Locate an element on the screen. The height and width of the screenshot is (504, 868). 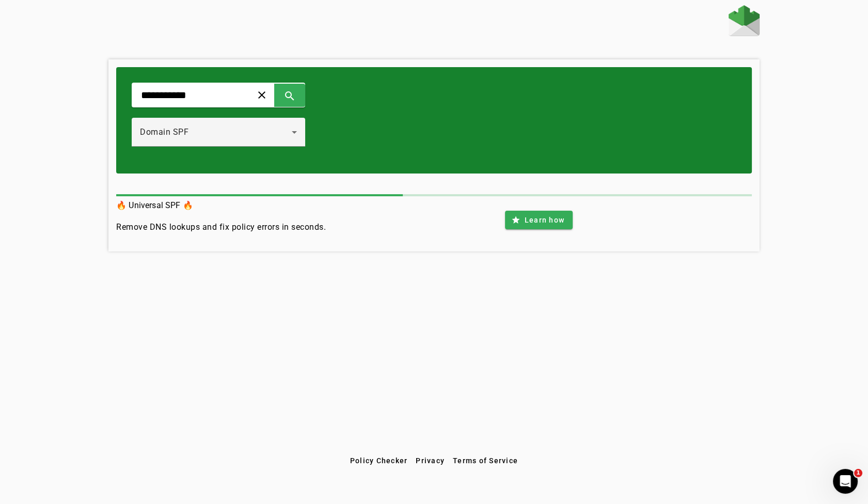
span: 1 is located at coordinates (858, 473).